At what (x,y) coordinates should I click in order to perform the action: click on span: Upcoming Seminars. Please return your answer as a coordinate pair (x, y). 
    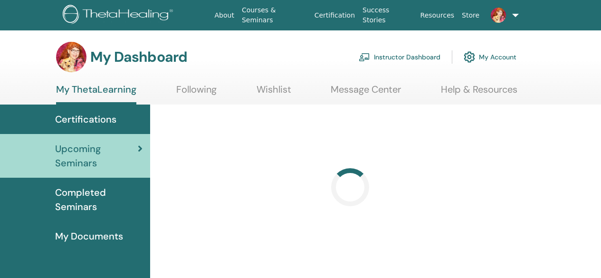
    Looking at the image, I should click on (96, 156).